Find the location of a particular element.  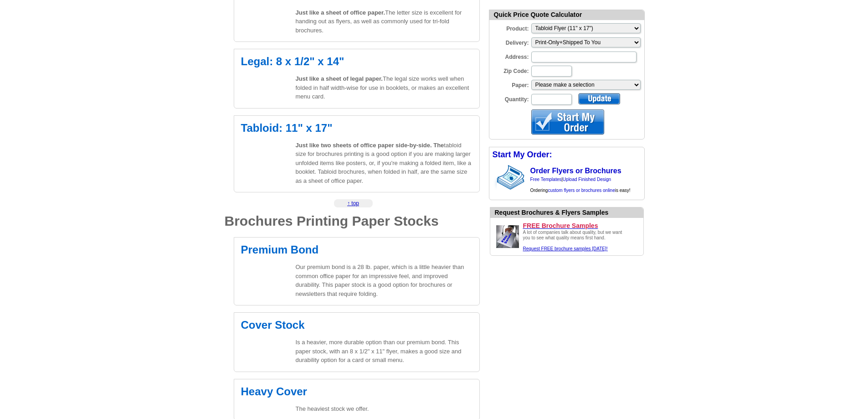

a: Request FREE samples of our brochures printing is located at coordinates (507, 248).